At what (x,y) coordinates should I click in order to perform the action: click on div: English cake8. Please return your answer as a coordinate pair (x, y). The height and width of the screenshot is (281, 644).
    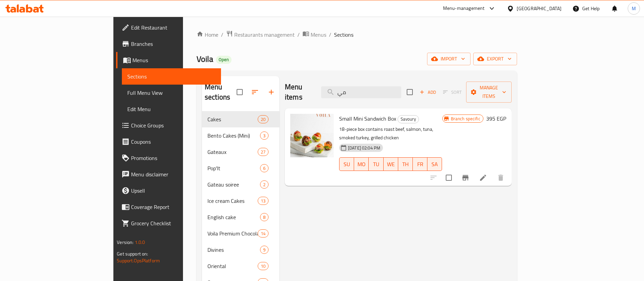
    Looking at the image, I should click on (241, 217).